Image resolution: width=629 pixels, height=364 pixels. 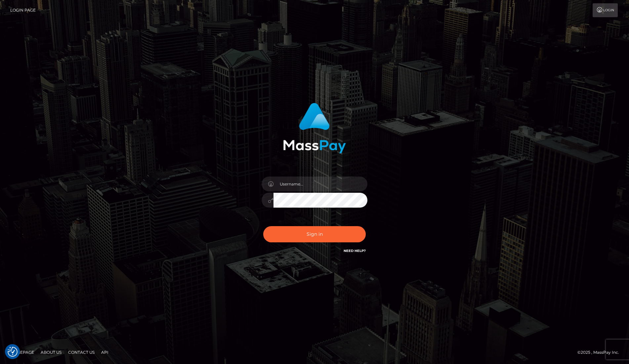 What do you see at coordinates (81, 352) in the screenshot?
I see `a: Contact Us` at bounding box center [81, 352].